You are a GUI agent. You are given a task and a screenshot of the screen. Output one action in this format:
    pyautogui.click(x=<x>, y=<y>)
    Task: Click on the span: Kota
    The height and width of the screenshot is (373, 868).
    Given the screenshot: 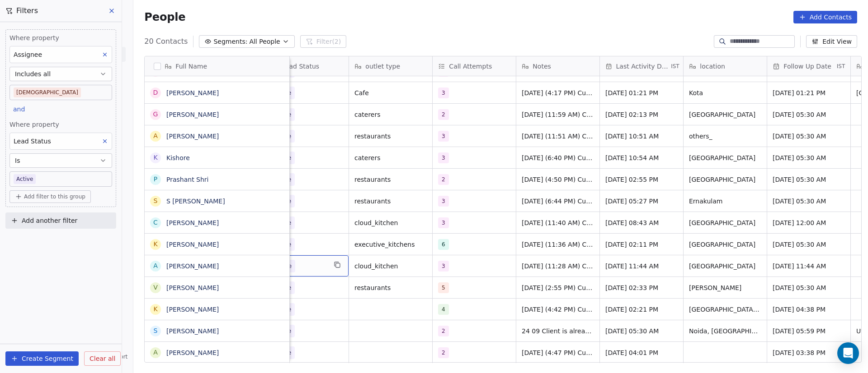 What is the action you would take?
    pyautogui.click(x=725, y=93)
    